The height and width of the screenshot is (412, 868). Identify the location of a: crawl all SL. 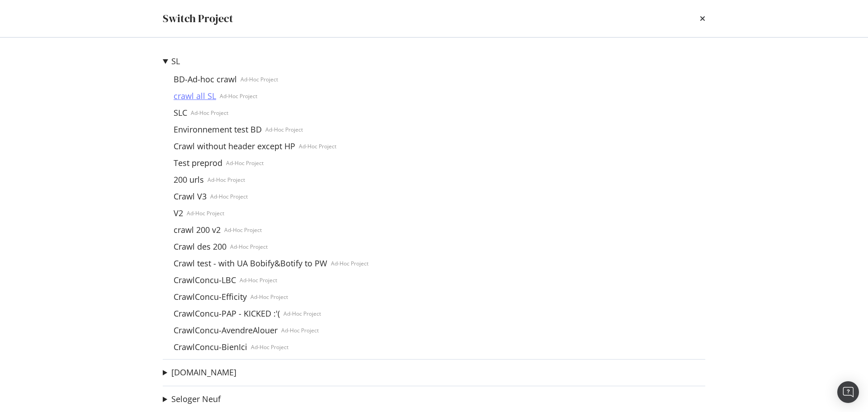
(195, 96).